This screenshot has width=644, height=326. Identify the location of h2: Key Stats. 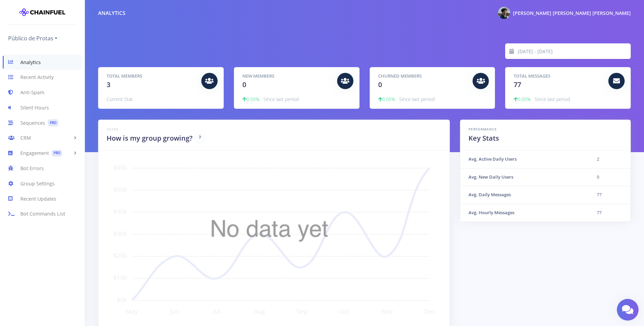
(545, 138).